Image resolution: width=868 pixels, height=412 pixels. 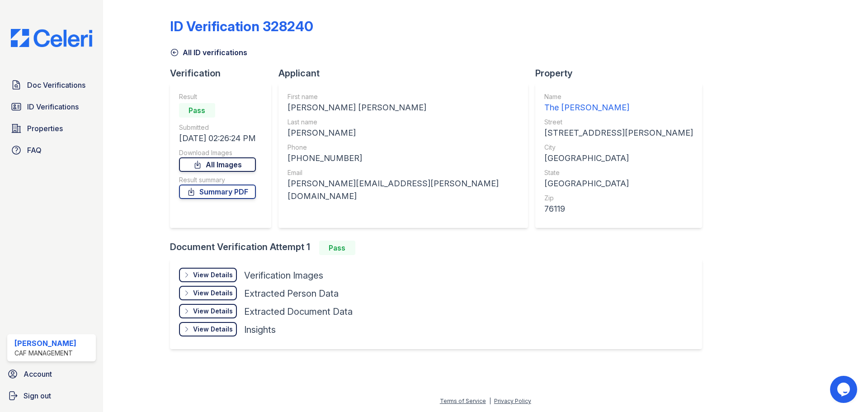 I want to click on div: Result, so click(x=217, y=97).